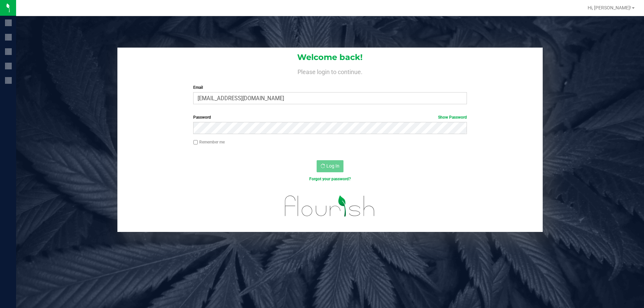 This screenshot has height=308, width=644. Describe the element at coordinates (330, 57) in the screenshot. I see `h1: Welcome back!` at that location.